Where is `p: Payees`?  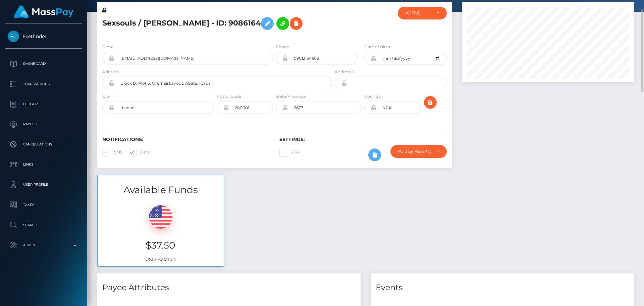
p: Payees is located at coordinates (43, 124).